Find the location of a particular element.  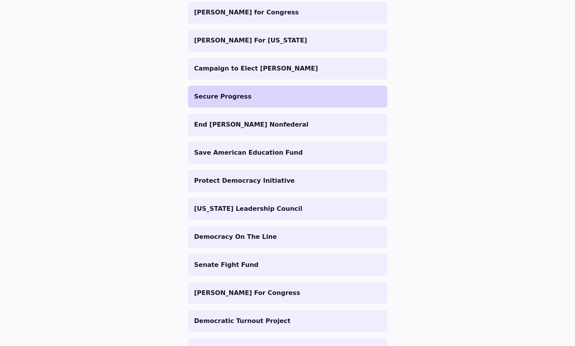

p: Democracy On The Line is located at coordinates (288, 237).